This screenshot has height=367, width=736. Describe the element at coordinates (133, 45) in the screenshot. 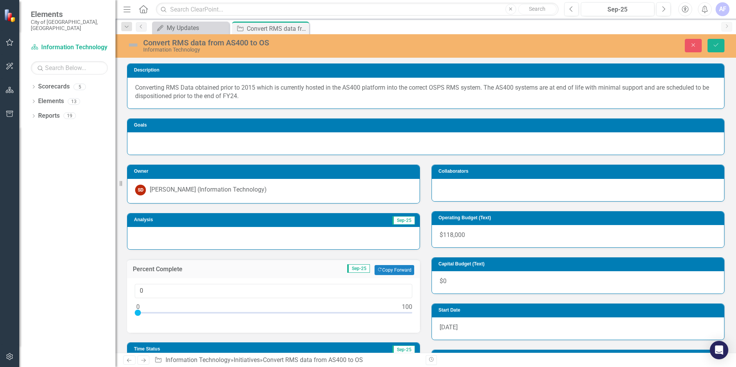

I see `img: Not Defined` at that location.